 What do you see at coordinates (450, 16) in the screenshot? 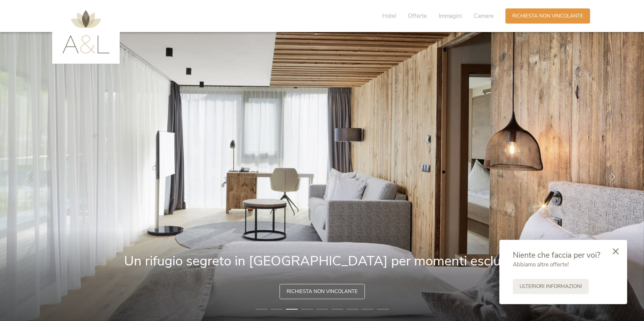
I see `span: Immagini` at bounding box center [450, 16].